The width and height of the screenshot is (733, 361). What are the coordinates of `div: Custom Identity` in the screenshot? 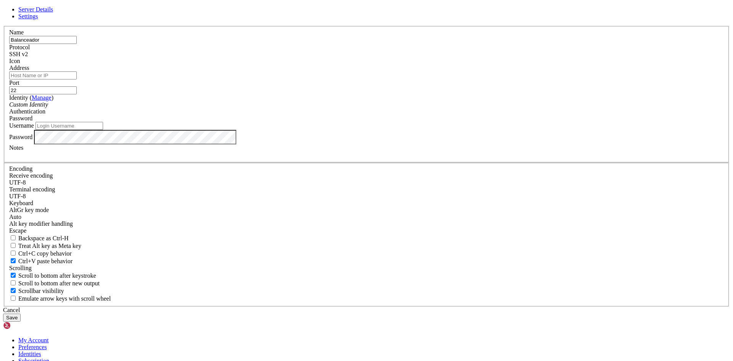 It's located at (367, 105).